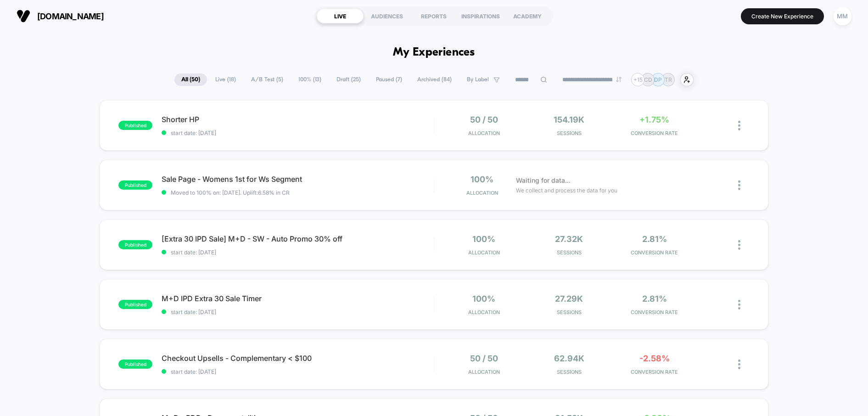  I want to click on span: Waiting for data..., so click(543, 181).